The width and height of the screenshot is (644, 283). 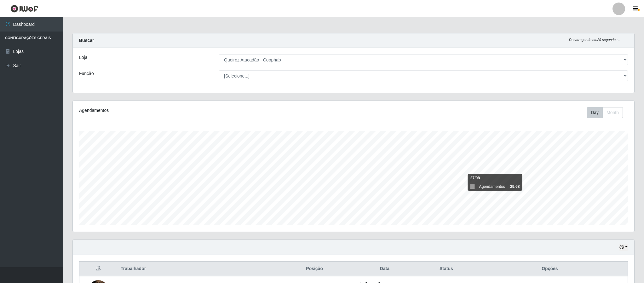 I want to click on strong: Buscar, so click(x=86, y=40).